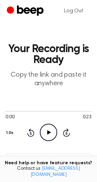  Describe the element at coordinates (10, 118) in the screenshot. I see `span: 0:00` at that location.